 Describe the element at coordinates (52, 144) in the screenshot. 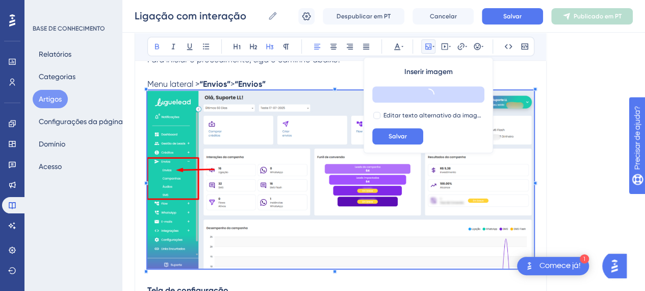

I see `font: Domínio` at that location.